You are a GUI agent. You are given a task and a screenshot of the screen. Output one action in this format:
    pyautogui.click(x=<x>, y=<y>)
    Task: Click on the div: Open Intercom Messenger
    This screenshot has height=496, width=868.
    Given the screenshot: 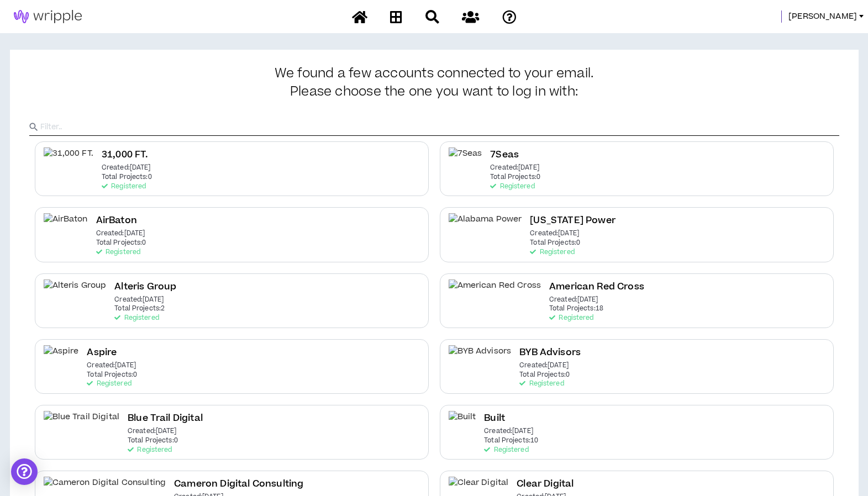 What is the action you would take?
    pyautogui.click(x=24, y=472)
    